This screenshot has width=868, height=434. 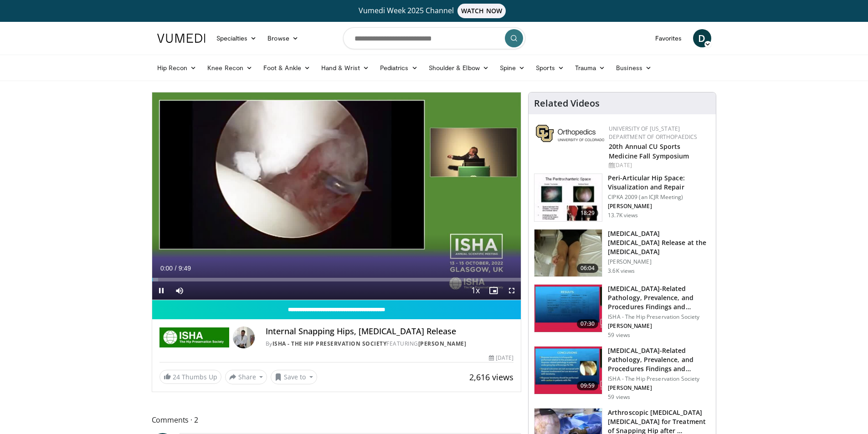 What do you see at coordinates (702, 38) in the screenshot?
I see `a: D` at bounding box center [702, 38].